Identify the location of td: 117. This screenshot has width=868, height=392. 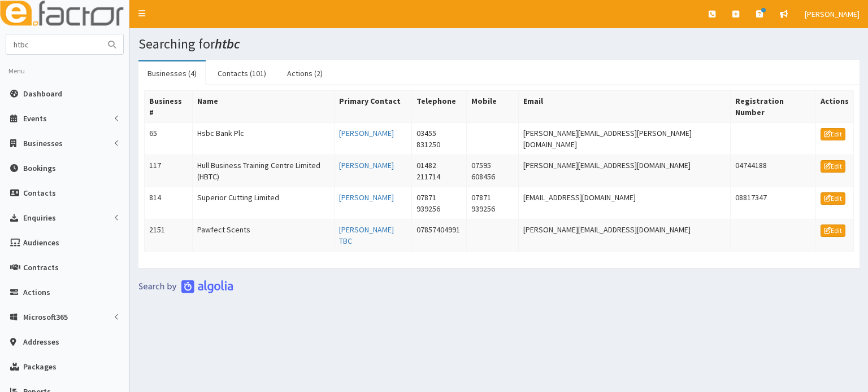
(169, 171).